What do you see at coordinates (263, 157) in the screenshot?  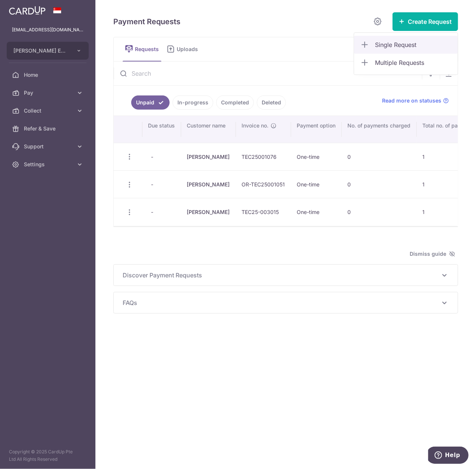 I see `td: TEC25001076` at bounding box center [263, 157].